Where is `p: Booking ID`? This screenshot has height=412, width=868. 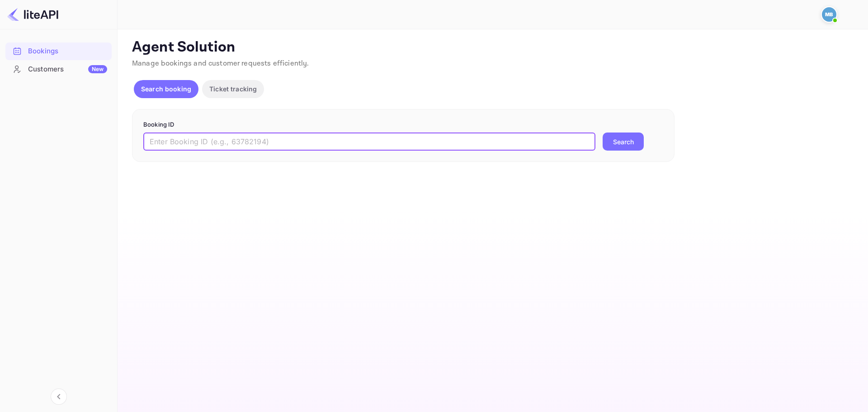 p: Booking ID is located at coordinates (403, 125).